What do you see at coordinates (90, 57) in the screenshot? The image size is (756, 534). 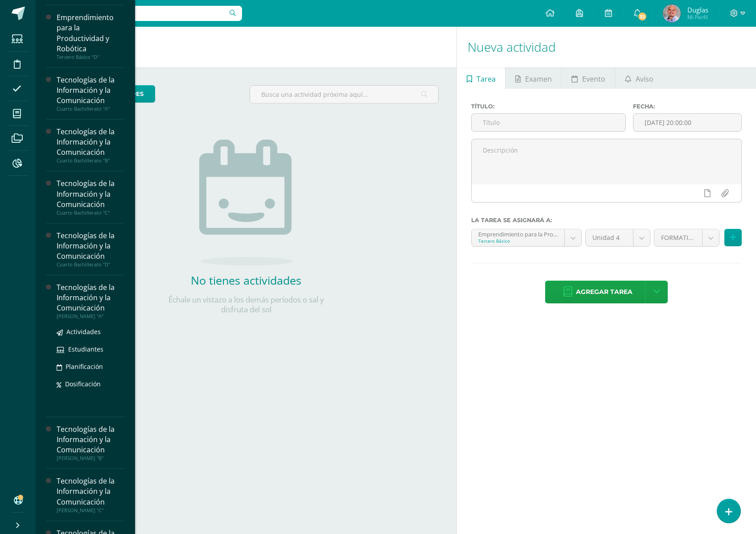 I see `div: Tercero Básico "D"` at bounding box center [90, 57].